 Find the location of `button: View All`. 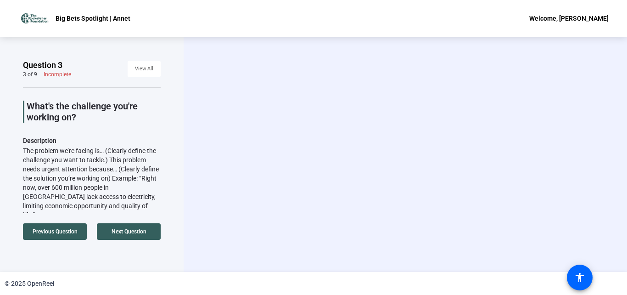

button: View All is located at coordinates (144, 69).